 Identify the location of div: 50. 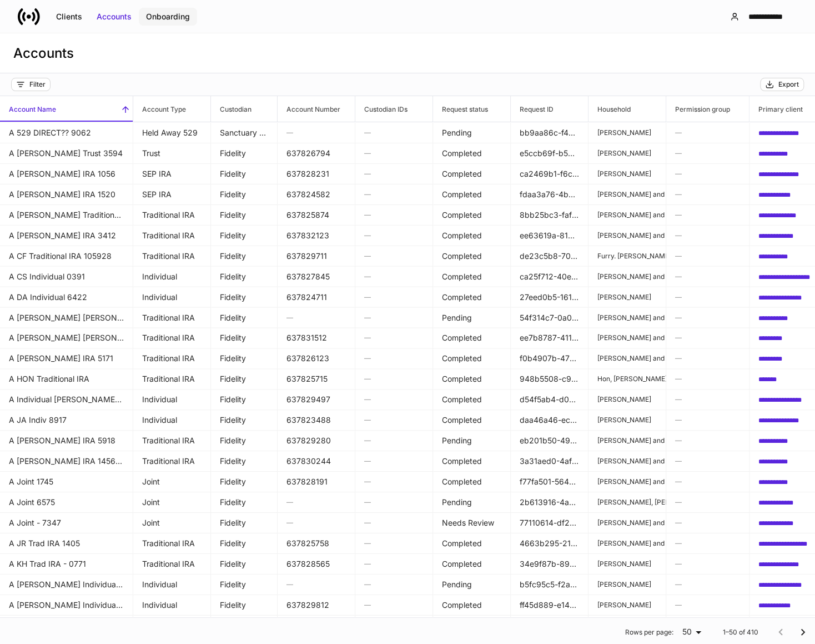
(691, 631).